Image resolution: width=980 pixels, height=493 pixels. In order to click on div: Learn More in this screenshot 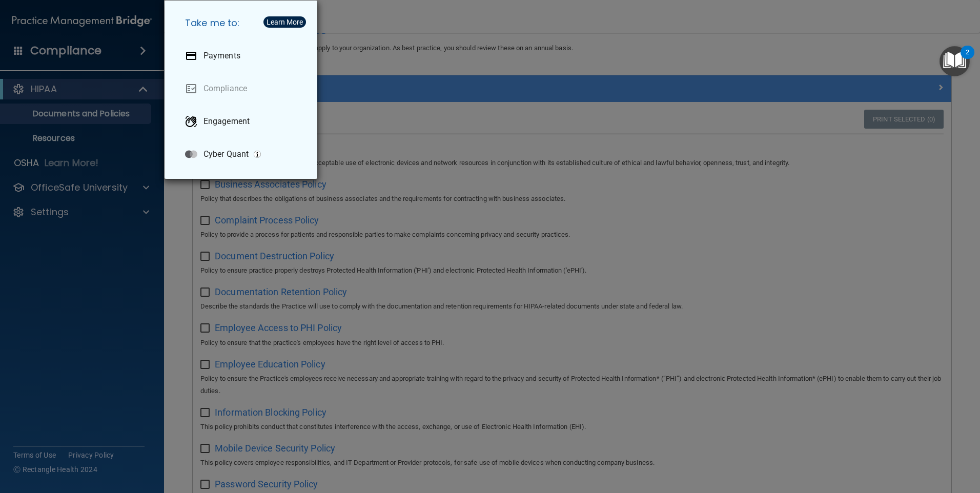, I will do `click(284, 22)`.